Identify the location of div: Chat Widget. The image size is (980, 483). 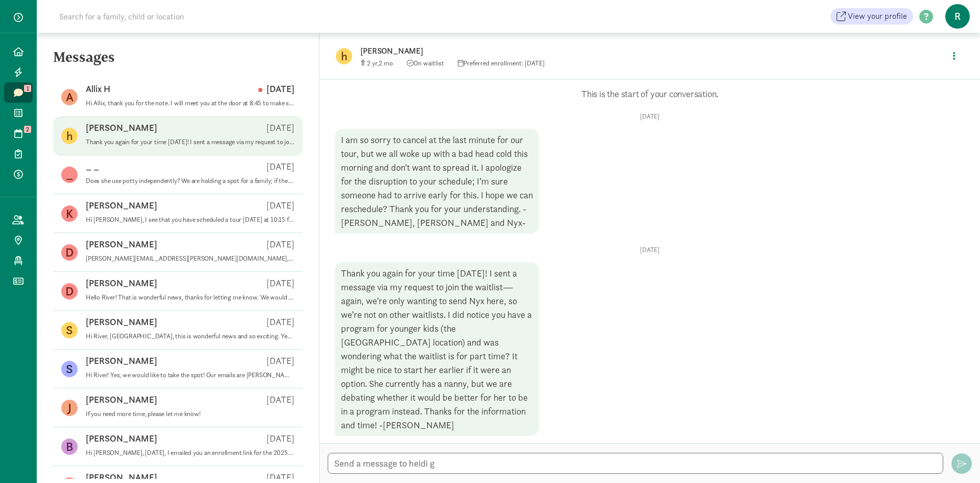
(955, 458).